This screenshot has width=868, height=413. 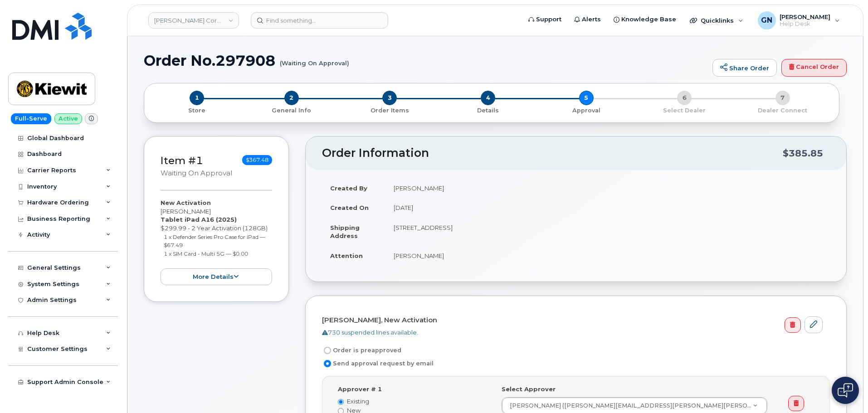 What do you see at coordinates (572, 333) in the screenshot?
I see `div: 730 suspended lines available.` at bounding box center [572, 333].